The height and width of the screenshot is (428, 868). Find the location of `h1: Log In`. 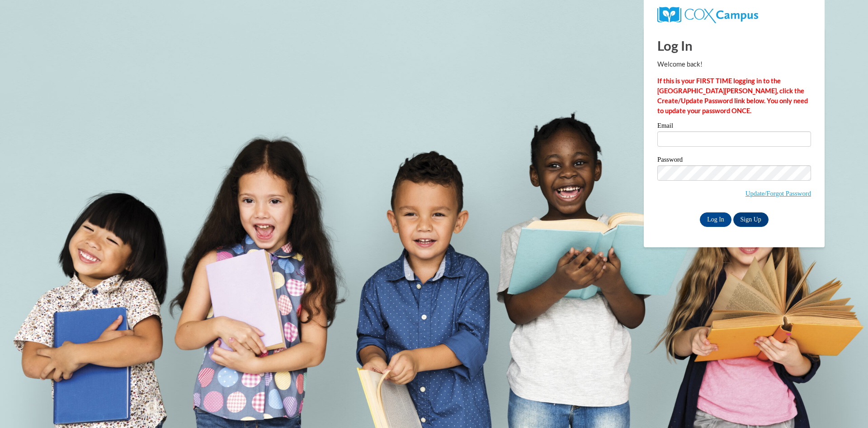

h1: Log In is located at coordinates (734, 45).